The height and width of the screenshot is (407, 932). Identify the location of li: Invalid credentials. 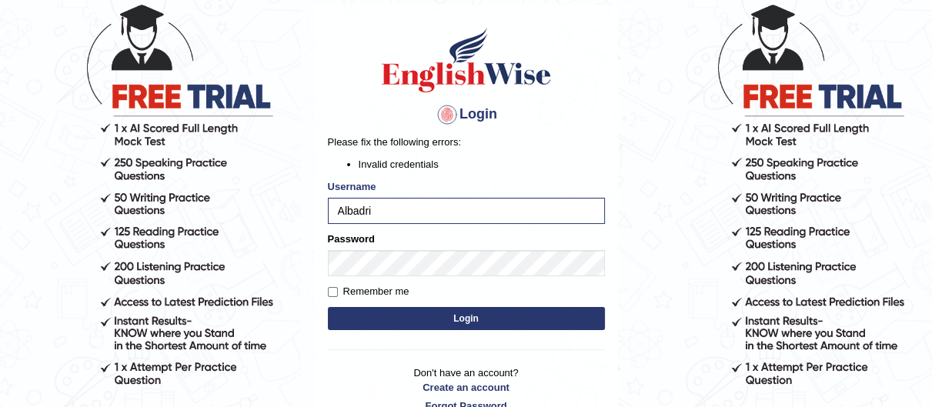
(482, 164).